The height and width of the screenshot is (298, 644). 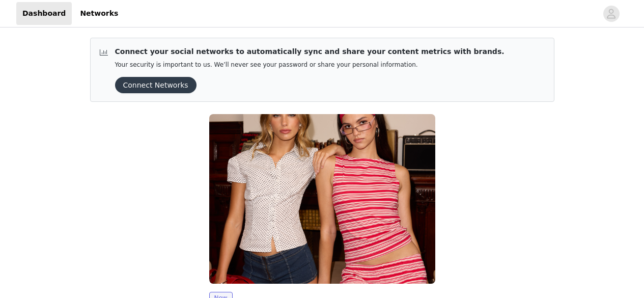 What do you see at coordinates (611, 14) in the screenshot?
I see `div: avatar` at bounding box center [611, 14].